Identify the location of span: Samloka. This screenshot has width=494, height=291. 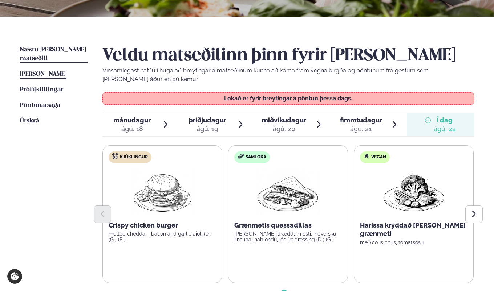
(256, 158).